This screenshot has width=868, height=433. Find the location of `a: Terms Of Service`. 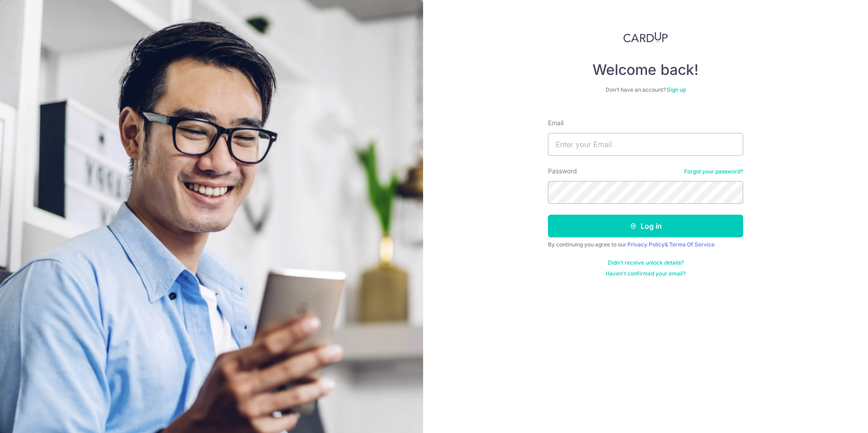

a: Terms Of Service is located at coordinates (692, 244).